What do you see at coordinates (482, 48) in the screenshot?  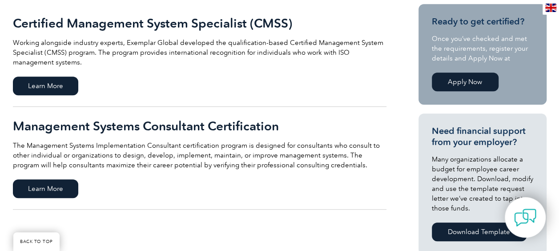 I see `p: Once you’ve checked and met the requirements, register your details and Apply Now at` at bounding box center [482, 48].